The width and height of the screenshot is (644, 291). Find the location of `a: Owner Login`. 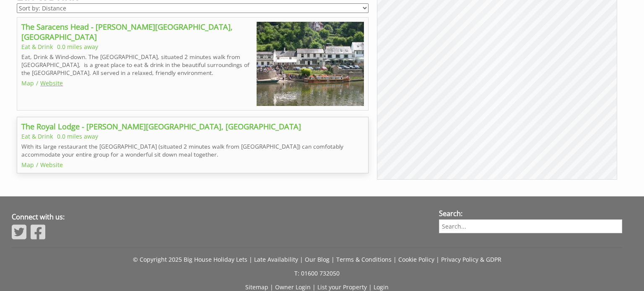

a: Owner Login is located at coordinates (292, 287).